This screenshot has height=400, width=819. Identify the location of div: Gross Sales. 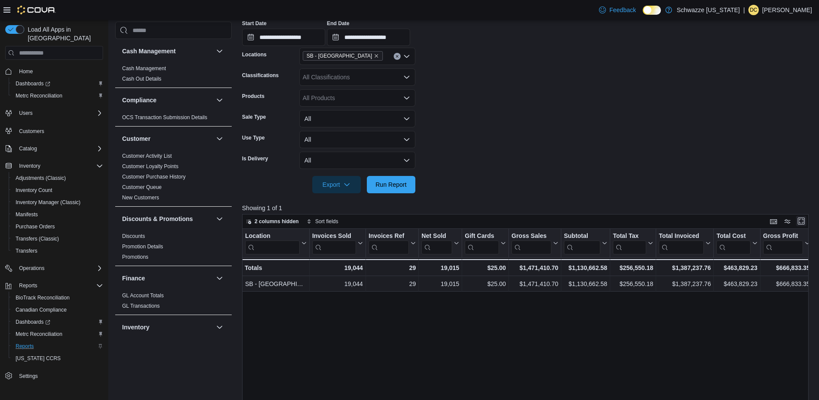
(532, 236).